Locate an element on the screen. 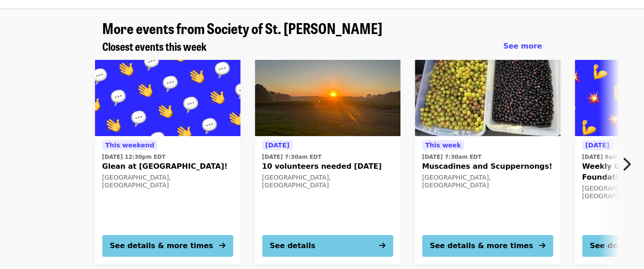 This screenshot has height=269, width=644. a: See details for "10 volunteers needed on Wednesday" is located at coordinates (328, 162).